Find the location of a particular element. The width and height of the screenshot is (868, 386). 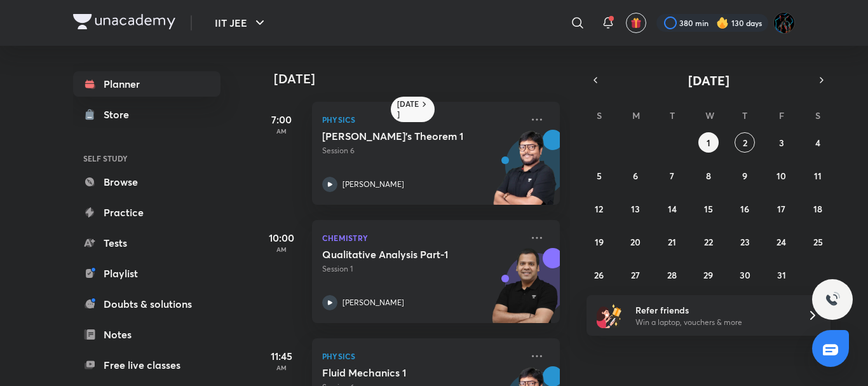

h5: 10:00 is located at coordinates (282, 238).